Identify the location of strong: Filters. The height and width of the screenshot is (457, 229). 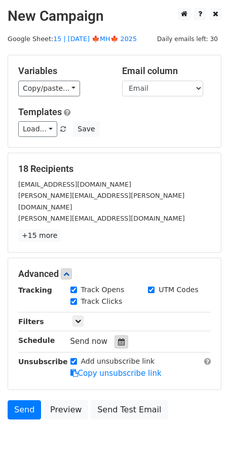
(31, 321).